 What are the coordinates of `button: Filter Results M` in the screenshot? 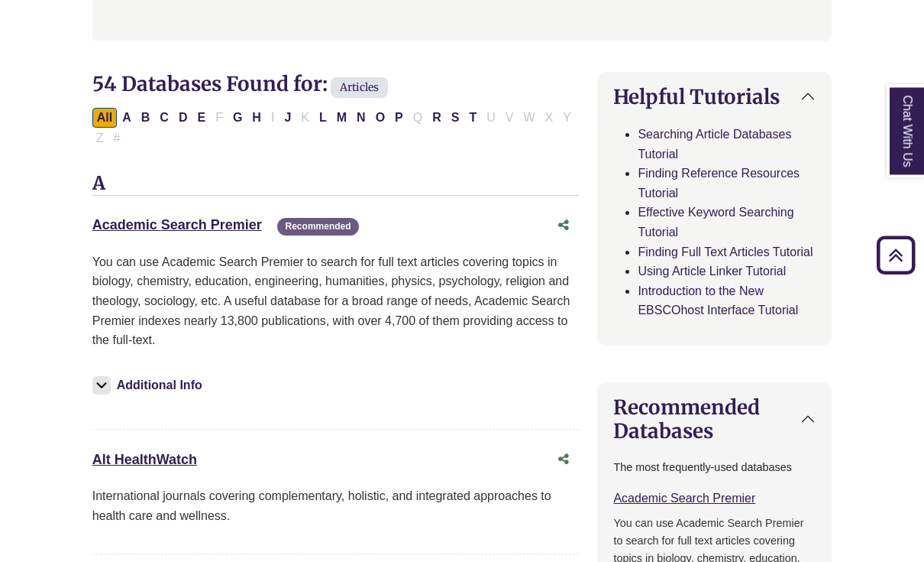 It's located at (341, 118).